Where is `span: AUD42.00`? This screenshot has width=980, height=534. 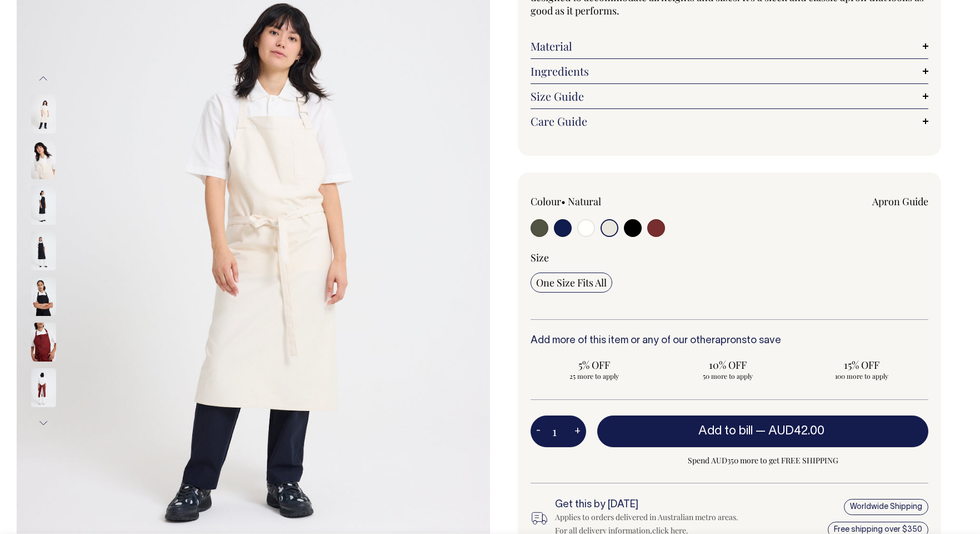
span: AUD42.00 is located at coordinates (796, 431).